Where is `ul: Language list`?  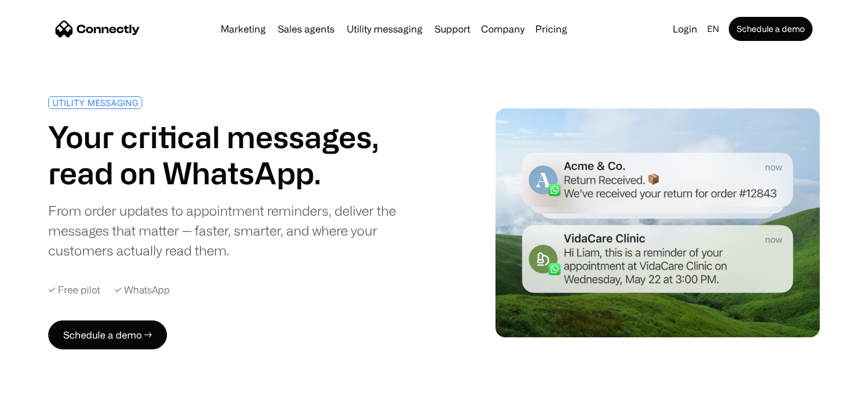 ul: Language list is located at coordinates (48, 397).